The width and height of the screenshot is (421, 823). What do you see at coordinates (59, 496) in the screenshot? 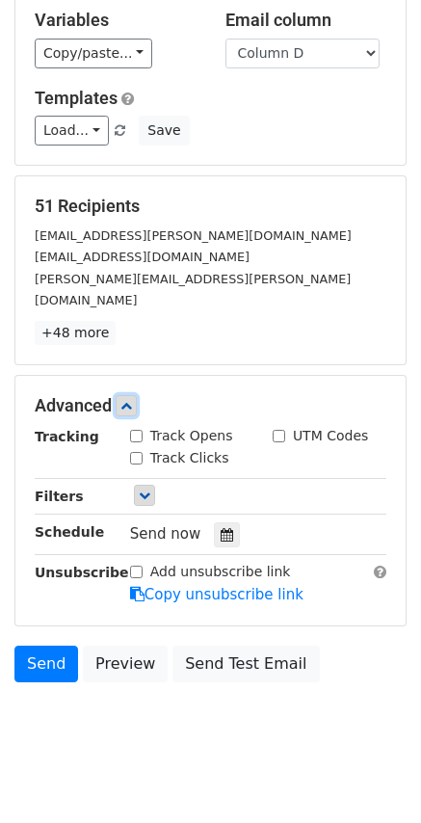
I see `strong: Filters` at bounding box center [59, 496].